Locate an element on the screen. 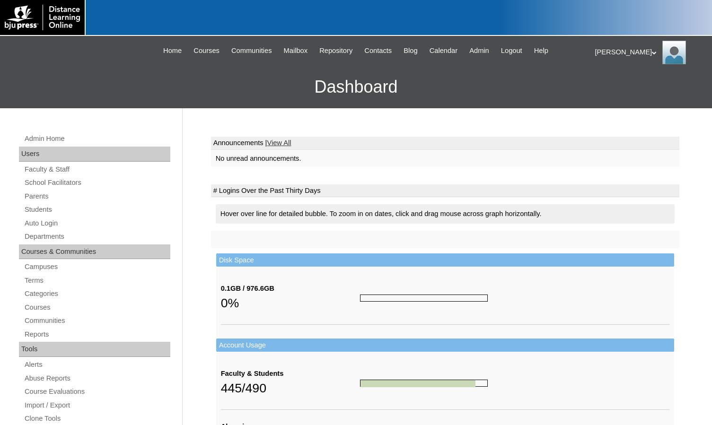 The image size is (712, 425). a: Repository is located at coordinates (336, 51).